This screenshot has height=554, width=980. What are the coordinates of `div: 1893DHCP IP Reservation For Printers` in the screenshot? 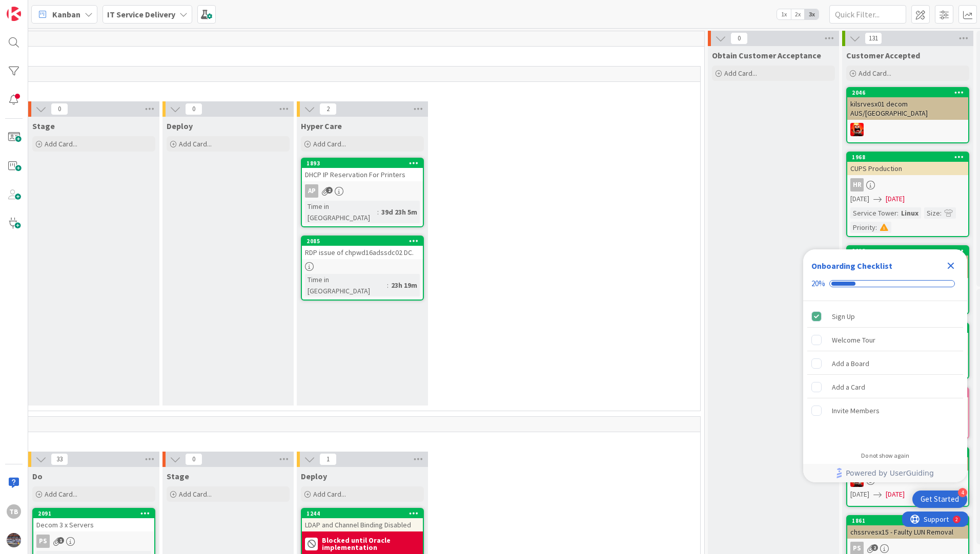 It's located at (362, 170).